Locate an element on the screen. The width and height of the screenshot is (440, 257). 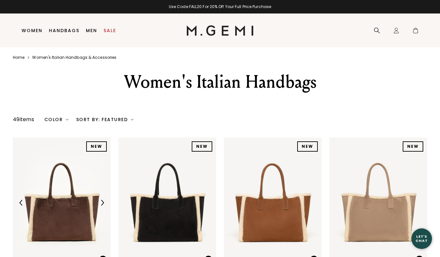
a: Women's italian handbags & accessories is located at coordinates (74, 58).